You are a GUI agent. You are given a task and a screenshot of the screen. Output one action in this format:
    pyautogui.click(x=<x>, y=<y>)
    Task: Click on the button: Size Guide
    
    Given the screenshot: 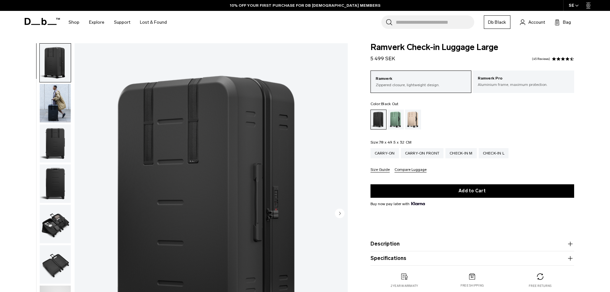 What is the action you would take?
    pyautogui.click(x=380, y=170)
    